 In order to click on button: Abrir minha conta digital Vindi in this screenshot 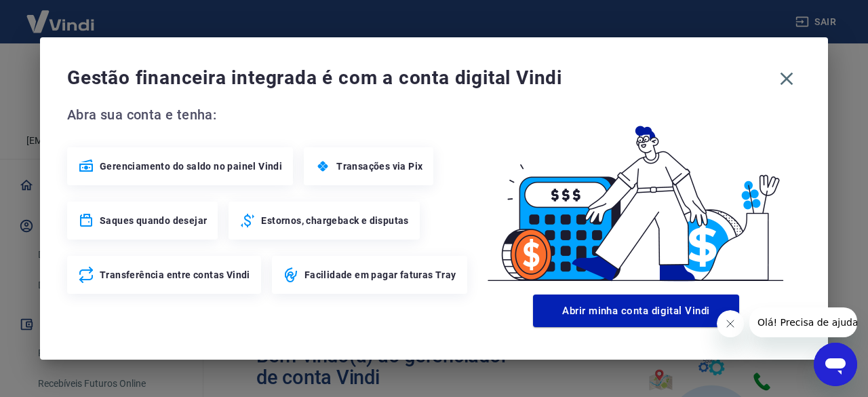, I will do `click(636, 311)`.